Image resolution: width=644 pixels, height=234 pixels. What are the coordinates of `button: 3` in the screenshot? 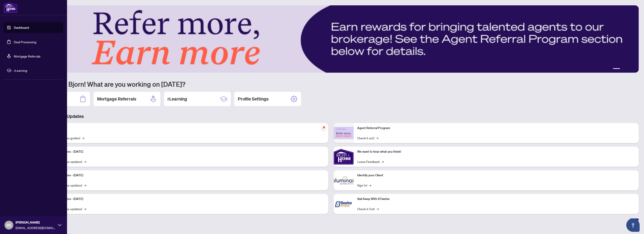 It's located at (626, 69).